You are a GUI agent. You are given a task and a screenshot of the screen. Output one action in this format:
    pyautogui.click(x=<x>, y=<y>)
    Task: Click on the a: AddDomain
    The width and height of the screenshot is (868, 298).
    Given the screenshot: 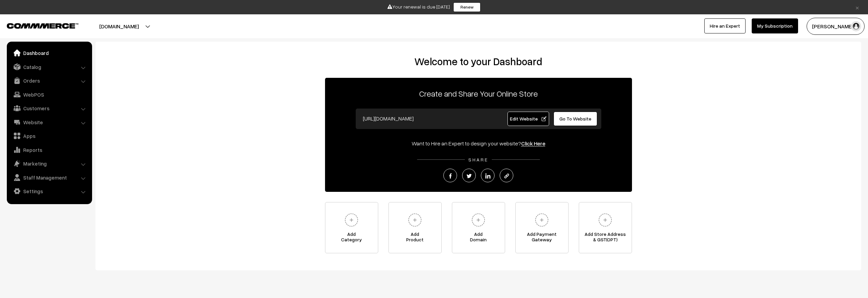 What is the action you would take?
    pyautogui.click(x=479, y=228)
    